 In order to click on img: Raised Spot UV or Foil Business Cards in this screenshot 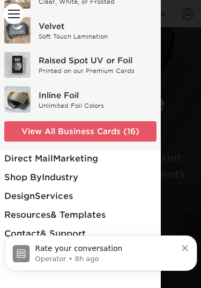, I will do `click(17, 65)`.